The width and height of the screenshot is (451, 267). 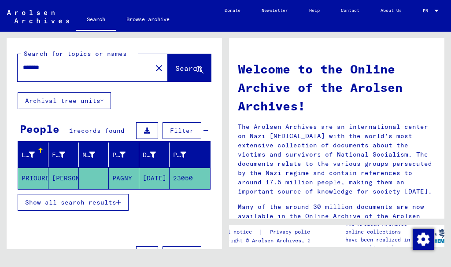 I want to click on button: Clear, so click(x=159, y=68).